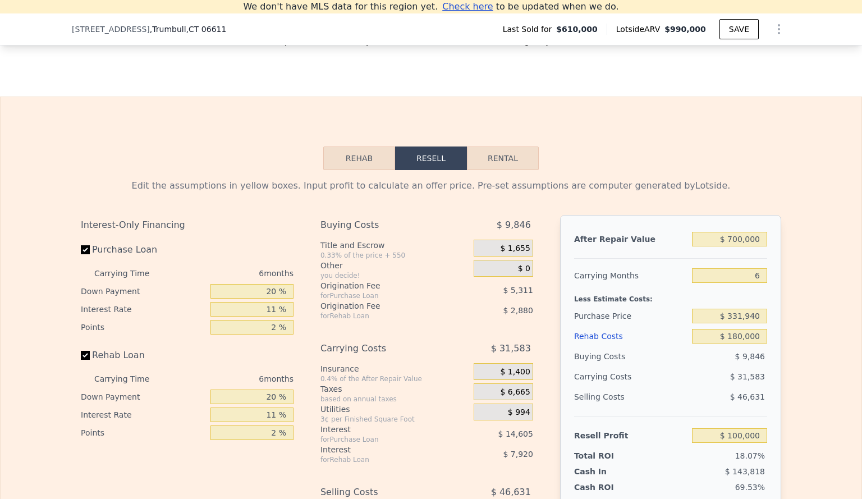 Image resolution: width=862 pixels, height=499 pixels. Describe the element at coordinates (394, 369) in the screenshot. I see `div: Insurance` at that location.